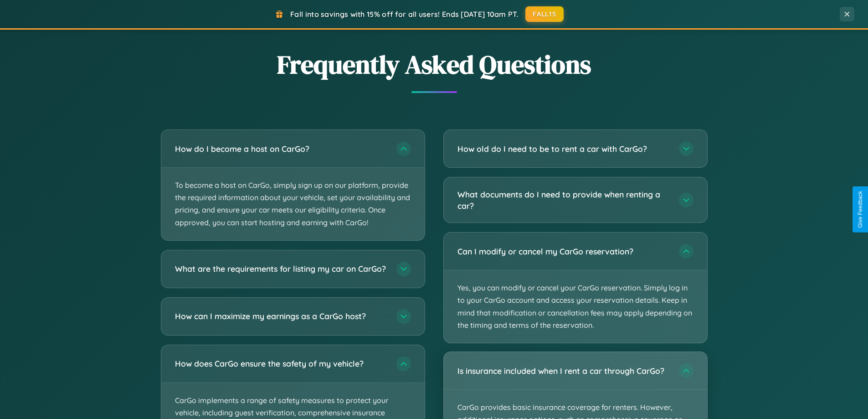  Describe the element at coordinates (281, 149) in the screenshot. I see `h3: How do I become a host on CarGo?` at that location.